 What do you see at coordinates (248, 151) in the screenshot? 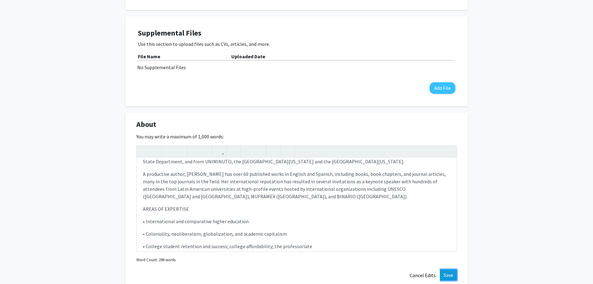
I see `button: Unordered list` at bounding box center [248, 151].